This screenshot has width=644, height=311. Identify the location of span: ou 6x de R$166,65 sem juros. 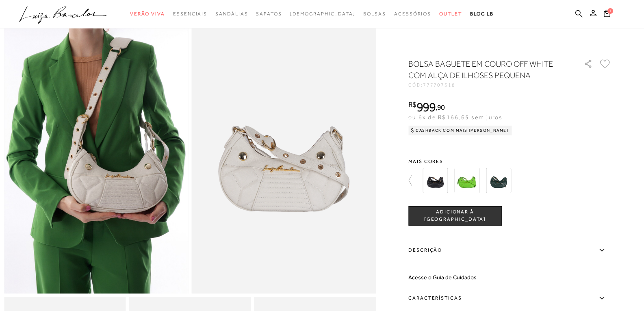
(455, 117).